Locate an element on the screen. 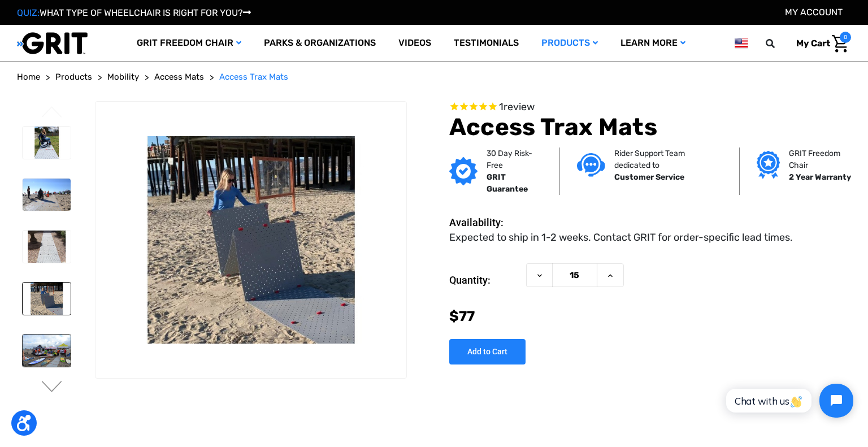 This screenshot has height=447, width=868. img: Grit freedom is located at coordinates (768, 165).